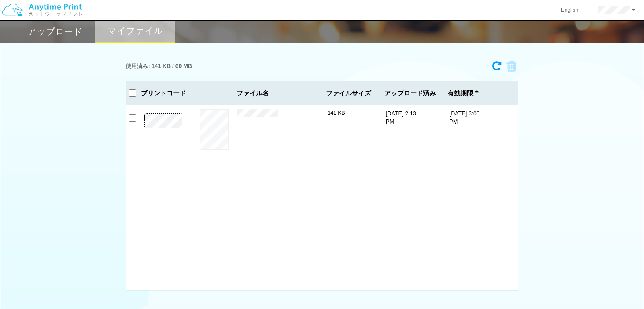 This screenshot has width=644, height=309. What do you see at coordinates (55, 32) in the screenshot?
I see `h2: アップロード` at bounding box center [55, 32].